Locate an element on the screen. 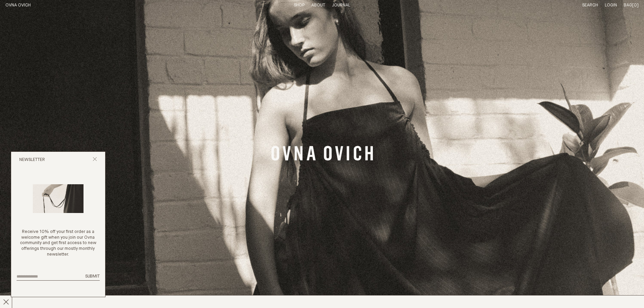  a: Banner Link is located at coordinates (322, 154).